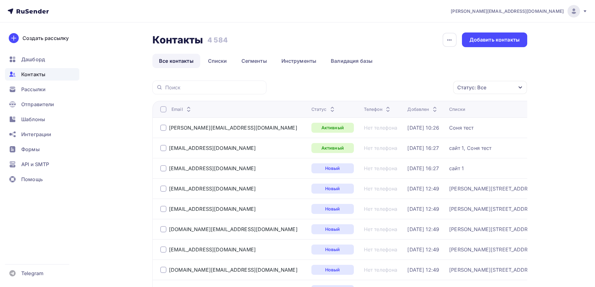  What do you see at coordinates (36, 134) in the screenshot?
I see `span: Интеграции` at bounding box center [36, 134].